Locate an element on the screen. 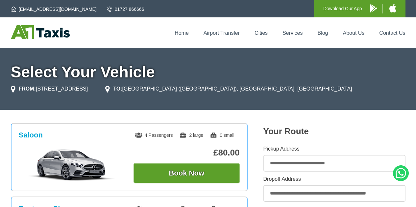 The width and height of the screenshot is (416, 207). a: Blog is located at coordinates (322, 33).